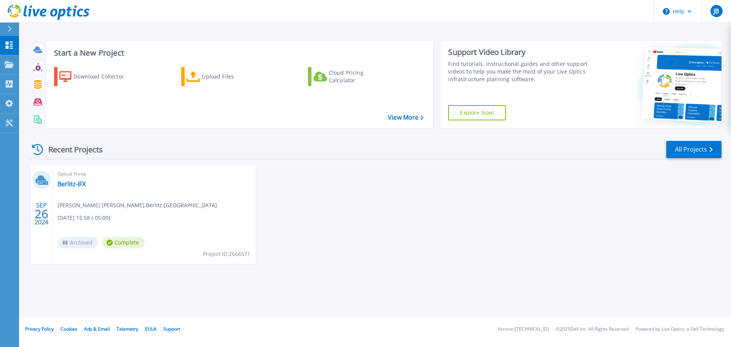  I want to click on a: Telemetry, so click(127, 329).